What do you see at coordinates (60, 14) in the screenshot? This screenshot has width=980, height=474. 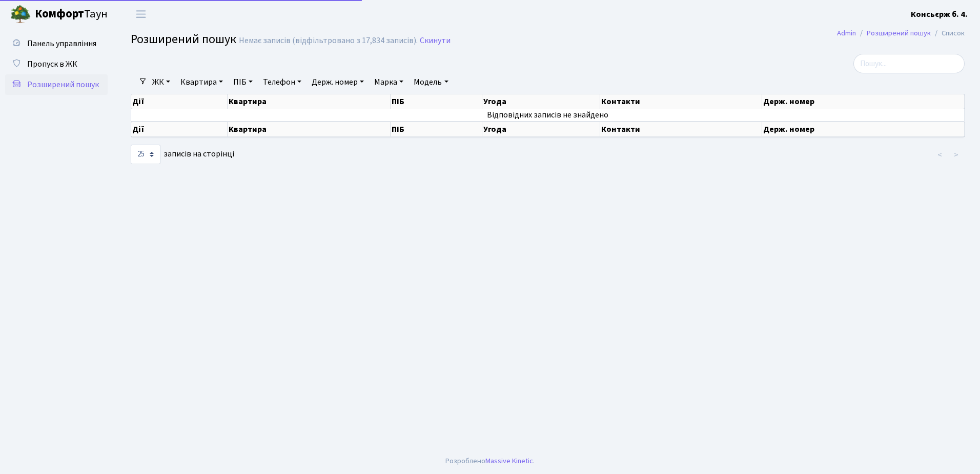 I see `b: Комфорт` at bounding box center [60, 14].